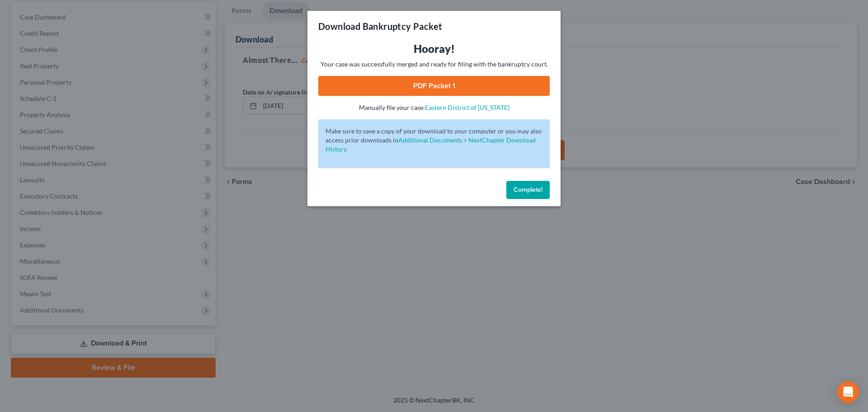  What do you see at coordinates (434, 108) in the screenshot?
I see `p: Manually file your case:` at bounding box center [434, 108].